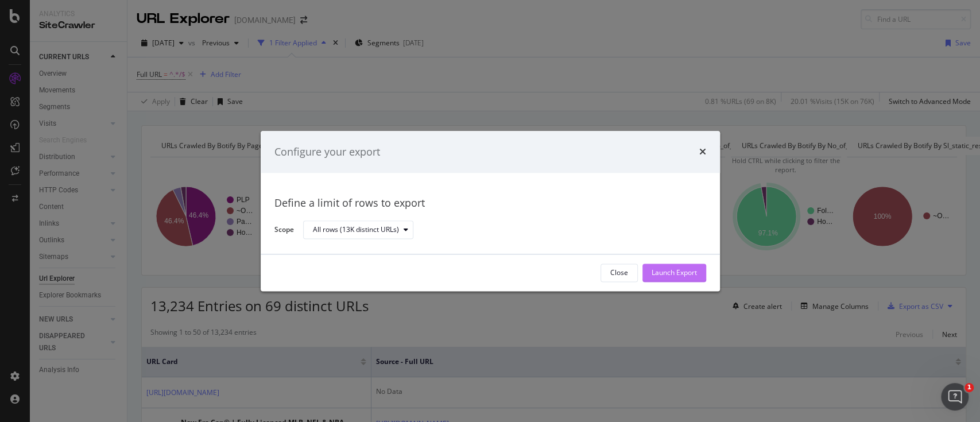 This screenshot has height=422, width=980. What do you see at coordinates (969, 388) in the screenshot?
I see `span: 1` at bounding box center [969, 388].